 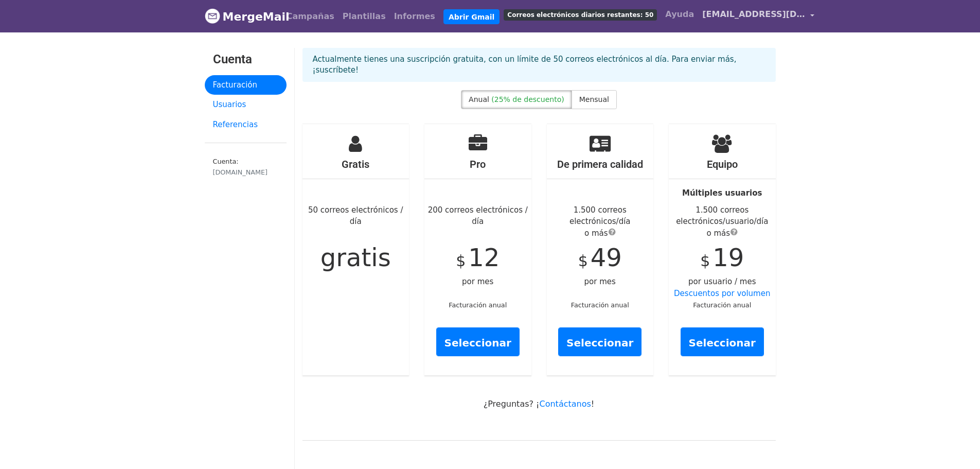 What do you see at coordinates (954, 444) in the screenshot?
I see `div: Widget de chat` at bounding box center [954, 444].